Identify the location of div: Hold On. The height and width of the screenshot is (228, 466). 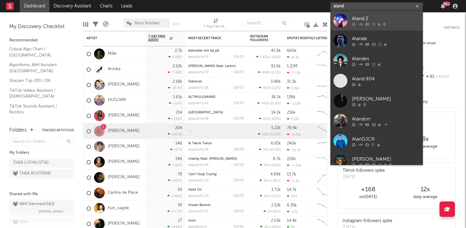
(216, 189).